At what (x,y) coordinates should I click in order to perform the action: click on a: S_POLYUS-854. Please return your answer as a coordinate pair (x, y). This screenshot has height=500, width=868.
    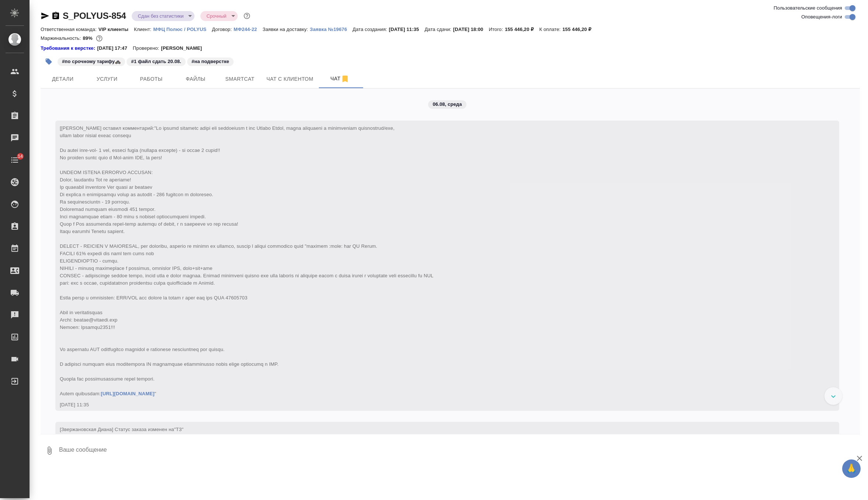
    Looking at the image, I should click on (94, 16).